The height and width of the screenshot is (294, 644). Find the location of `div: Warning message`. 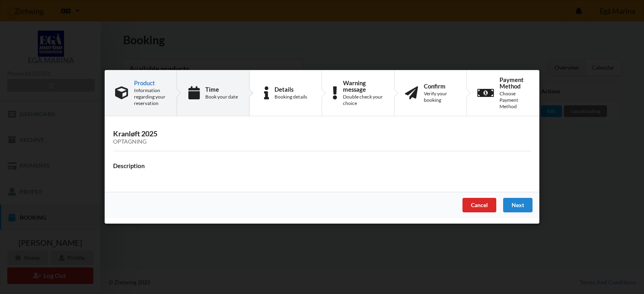

div: Warning message is located at coordinates (363, 86).